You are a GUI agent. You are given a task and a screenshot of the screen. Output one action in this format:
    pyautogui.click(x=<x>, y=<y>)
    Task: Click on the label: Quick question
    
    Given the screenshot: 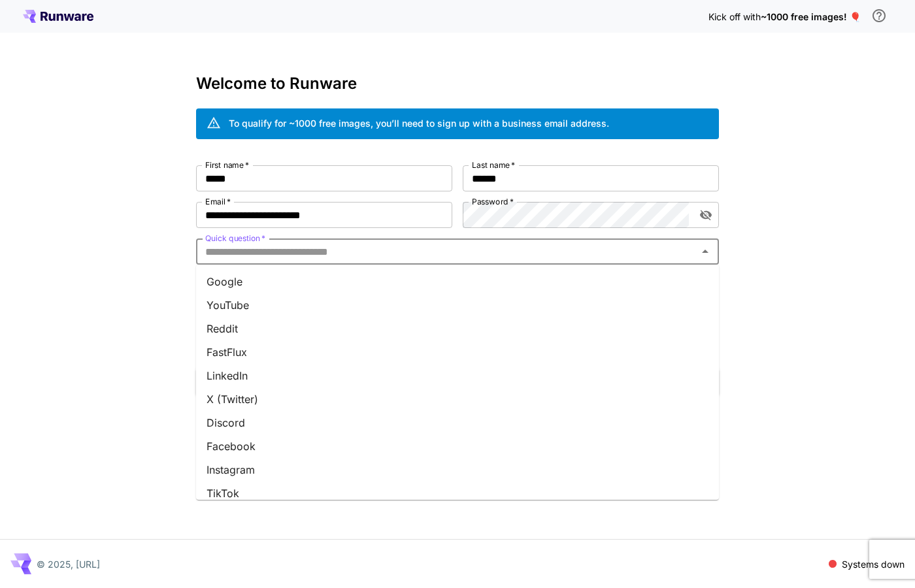 What is the action you would take?
    pyautogui.click(x=235, y=238)
    